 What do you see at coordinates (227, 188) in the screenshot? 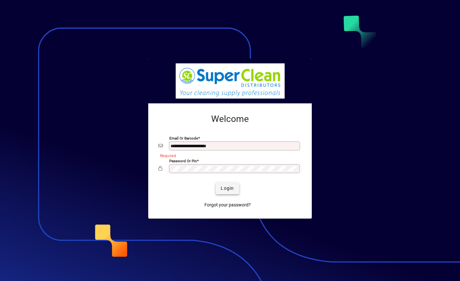
I see `button: Login` at bounding box center [227, 188].